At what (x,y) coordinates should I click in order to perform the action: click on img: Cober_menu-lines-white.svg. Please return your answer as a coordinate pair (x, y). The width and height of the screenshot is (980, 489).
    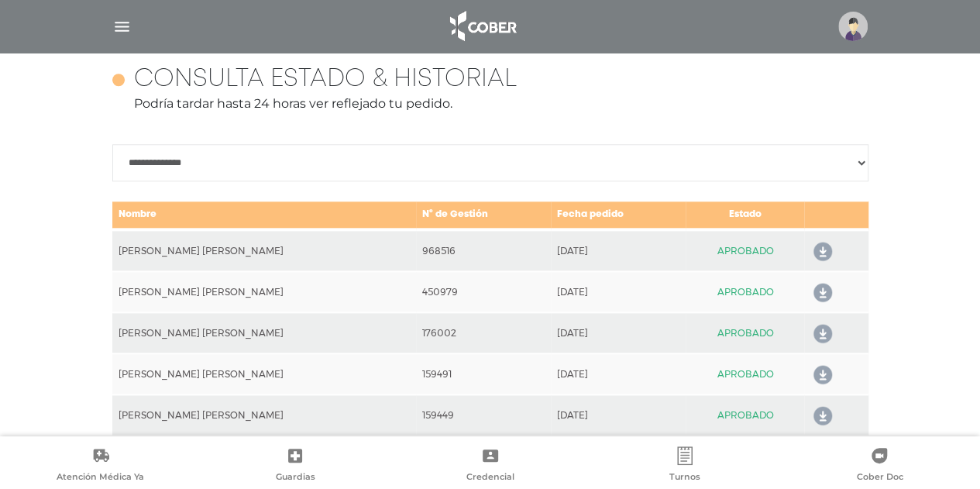
    Looking at the image, I should click on (122, 27).